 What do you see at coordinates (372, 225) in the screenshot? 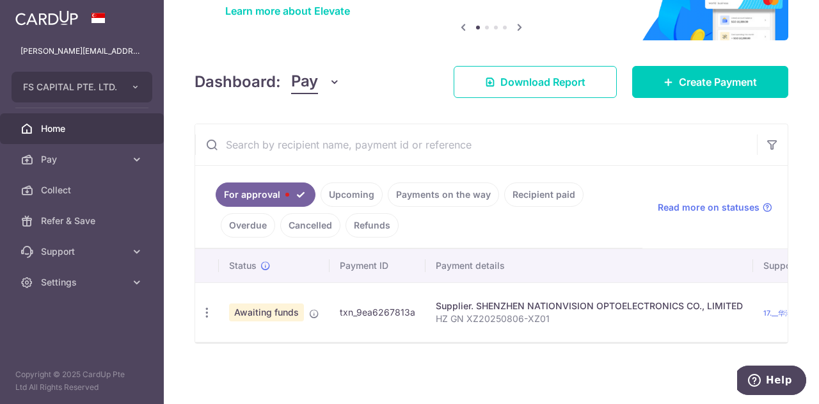
I see `a: Refunds` at bounding box center [372, 225].